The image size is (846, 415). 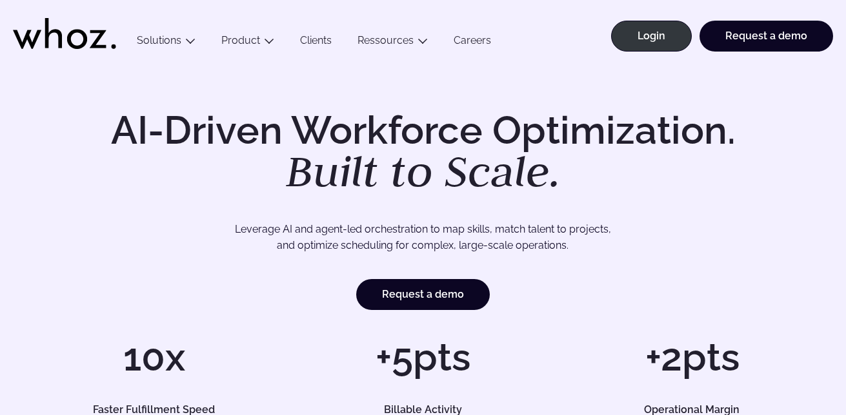 I want to click on button: Solutions, so click(x=166, y=43).